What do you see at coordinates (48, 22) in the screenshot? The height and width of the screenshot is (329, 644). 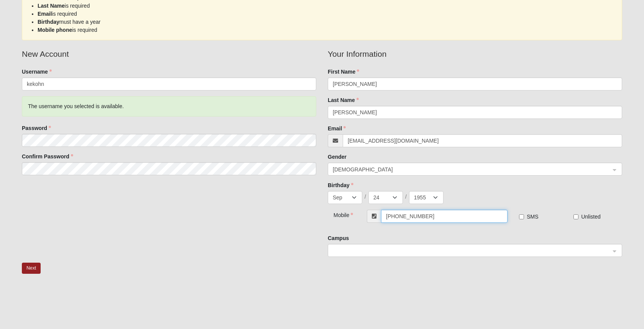 I see `strong: Birthday` at bounding box center [48, 22].